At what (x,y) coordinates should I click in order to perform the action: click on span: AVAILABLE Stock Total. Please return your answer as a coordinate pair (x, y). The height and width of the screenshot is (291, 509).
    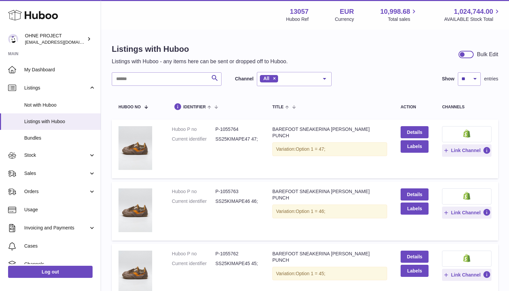
    Looking at the image, I should click on (472, 19).